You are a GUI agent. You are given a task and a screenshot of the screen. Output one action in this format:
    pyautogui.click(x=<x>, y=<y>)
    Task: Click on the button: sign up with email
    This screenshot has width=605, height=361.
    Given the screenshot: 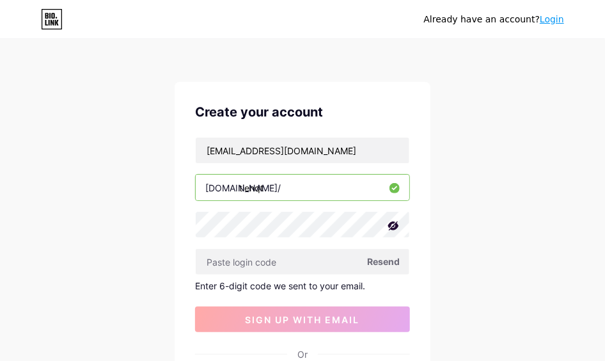 What is the action you would take?
    pyautogui.click(x=303, y=319)
    